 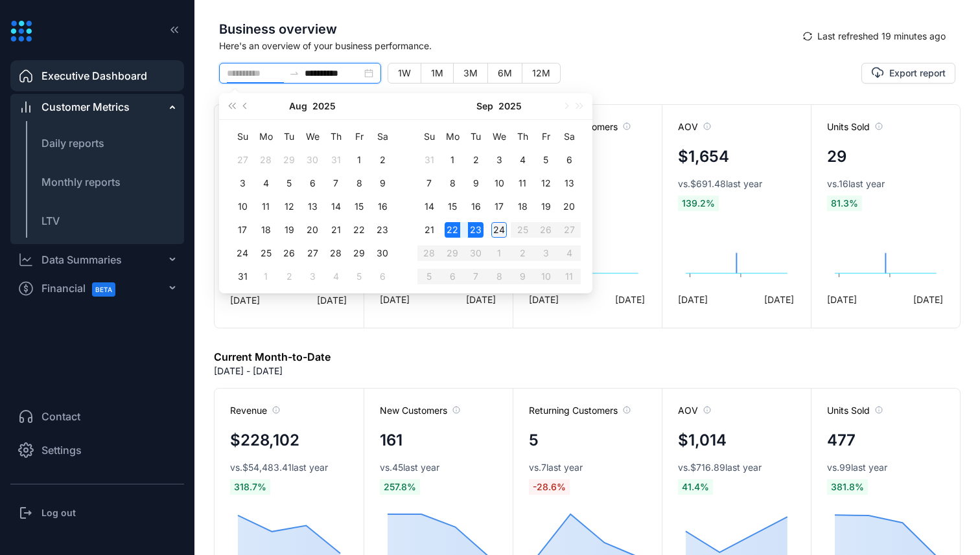 What do you see at coordinates (50, 221) in the screenshot?
I see `span: LTV` at bounding box center [50, 221].